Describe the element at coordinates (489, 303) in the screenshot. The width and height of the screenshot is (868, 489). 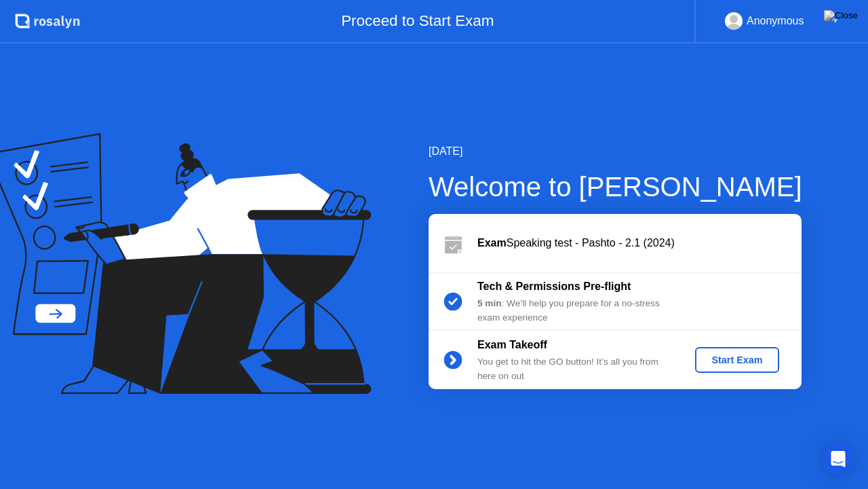
I see `b: 5 min` at that location.